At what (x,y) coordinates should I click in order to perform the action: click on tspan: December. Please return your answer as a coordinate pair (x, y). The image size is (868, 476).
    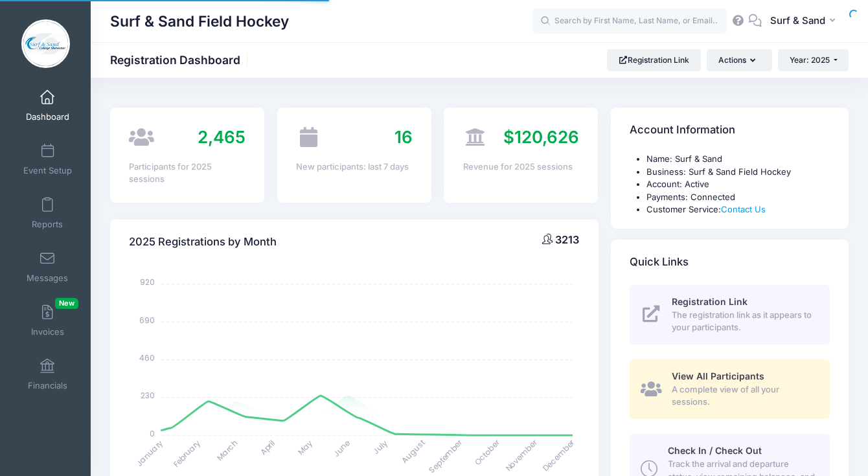
    Looking at the image, I should click on (559, 455).